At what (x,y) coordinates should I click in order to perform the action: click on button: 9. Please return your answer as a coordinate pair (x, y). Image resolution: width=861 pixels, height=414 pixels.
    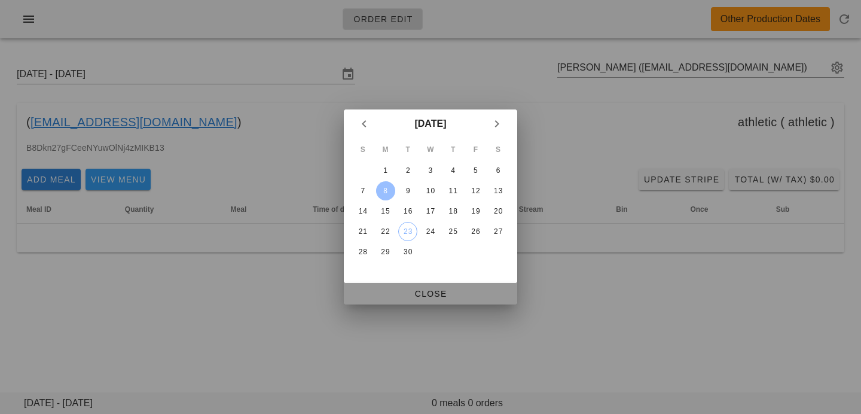
    Looking at the image, I should click on (408, 191).